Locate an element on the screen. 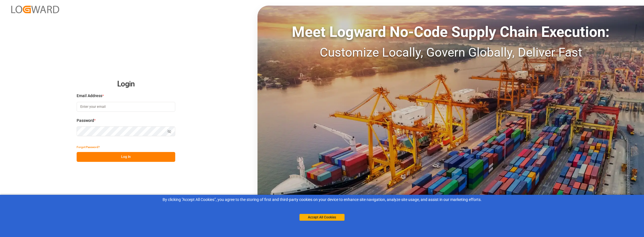  img: Logward_new_orange.png is located at coordinates (35, 9).